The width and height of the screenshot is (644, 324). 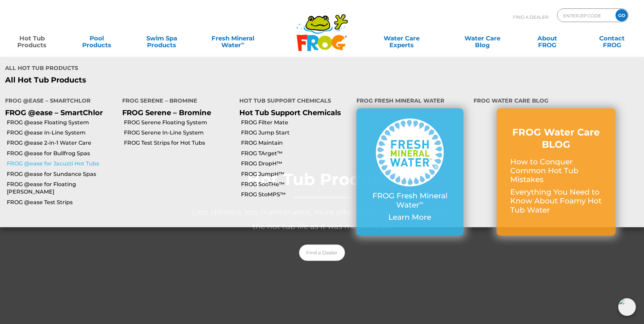 I want to click on a: FROG TArget™, so click(x=296, y=153).